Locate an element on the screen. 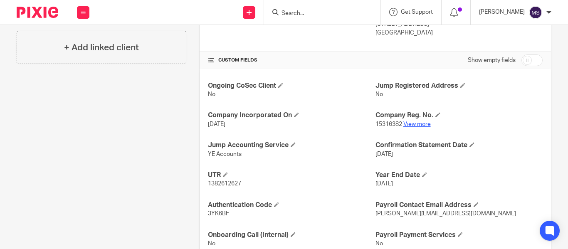 The width and height of the screenshot is (568, 249). img: svg%3E is located at coordinates (535, 12).